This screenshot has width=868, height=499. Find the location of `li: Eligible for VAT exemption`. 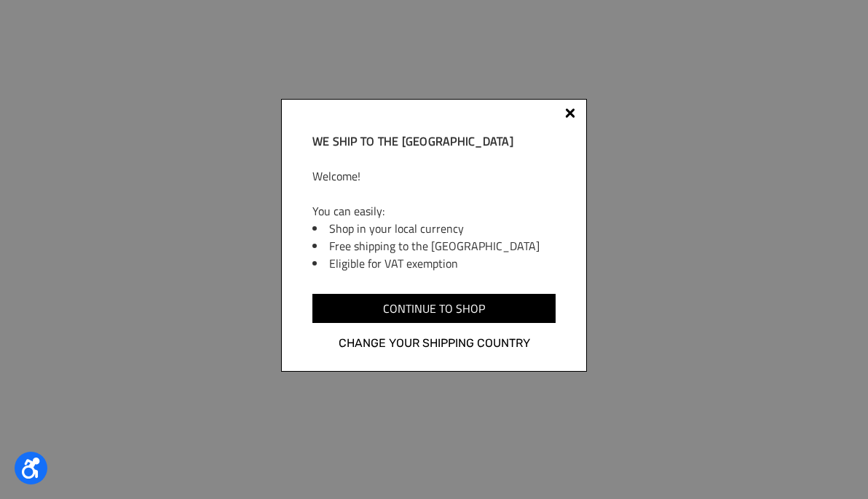

li: Eligible for VAT exemption is located at coordinates (442, 263).